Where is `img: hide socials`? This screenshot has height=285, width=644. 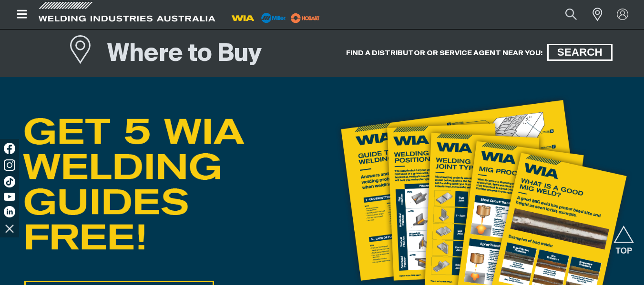 img: hide socials is located at coordinates (9, 228).